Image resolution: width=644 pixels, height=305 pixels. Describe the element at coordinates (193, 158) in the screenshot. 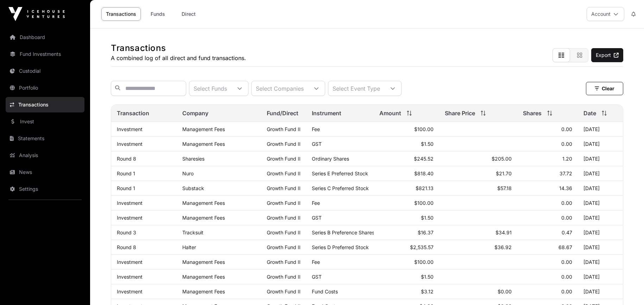

I see `a: Sharesies` at that location.